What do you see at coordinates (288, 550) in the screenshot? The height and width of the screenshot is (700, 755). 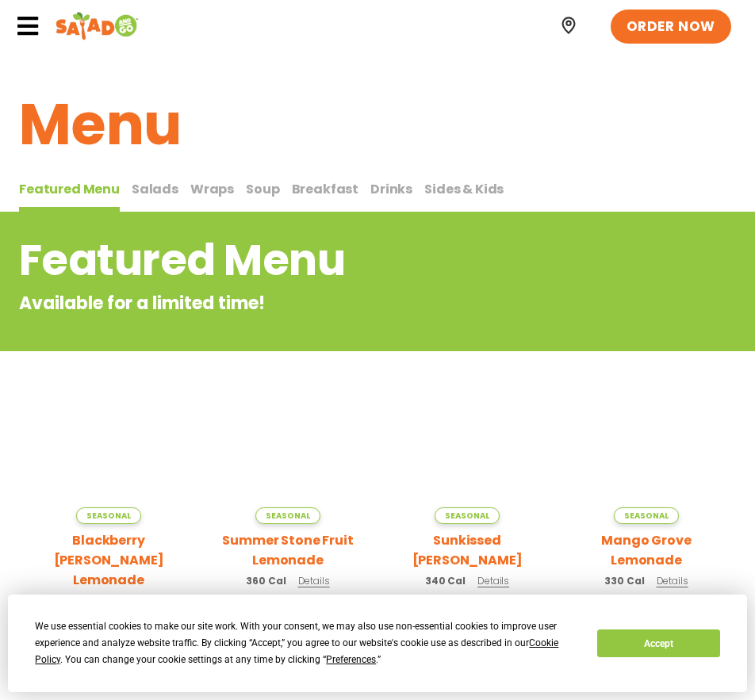 I see `h2: Summer Stone Fruit Lemonade` at bounding box center [288, 550].